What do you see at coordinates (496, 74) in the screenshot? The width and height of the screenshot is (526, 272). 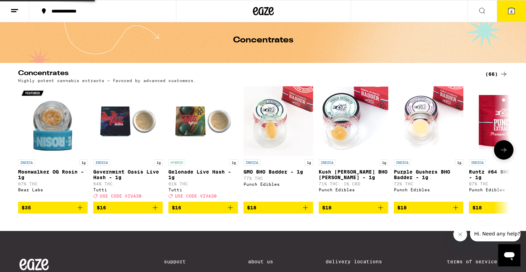 I see `a: (66)` at bounding box center [496, 74].